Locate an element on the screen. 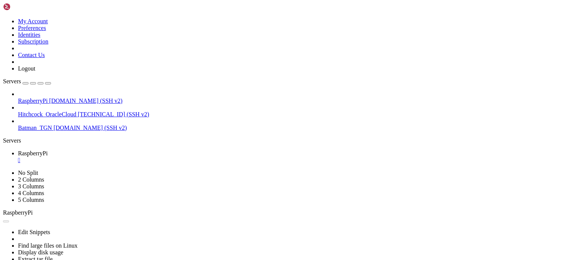  a: Edit Snippets is located at coordinates (34, 232).